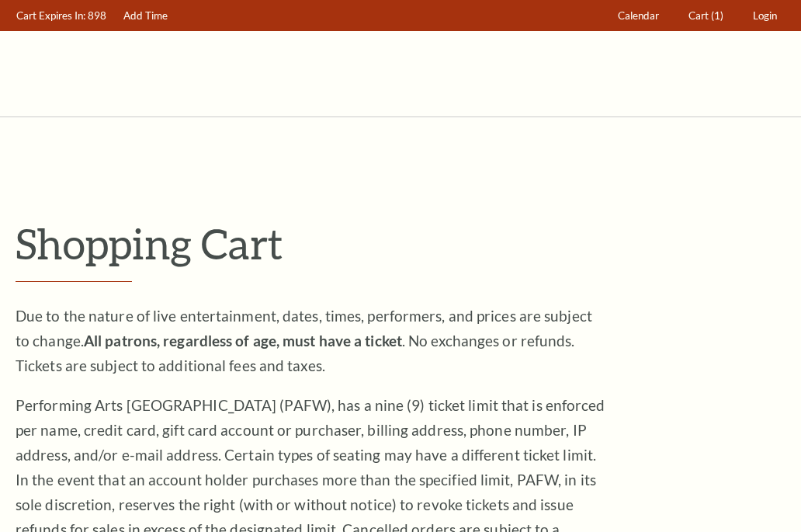  I want to click on strong: All patrons, regardless of age, must have a ticket, so click(243, 340).